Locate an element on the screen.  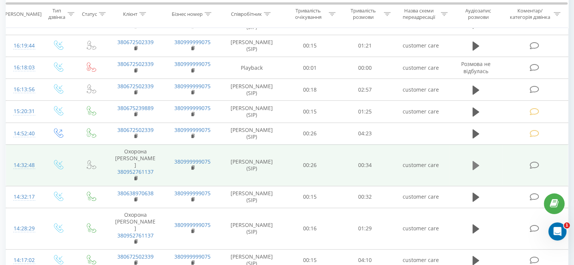
div: Аудіозапис розмови is located at coordinates (478, 14).